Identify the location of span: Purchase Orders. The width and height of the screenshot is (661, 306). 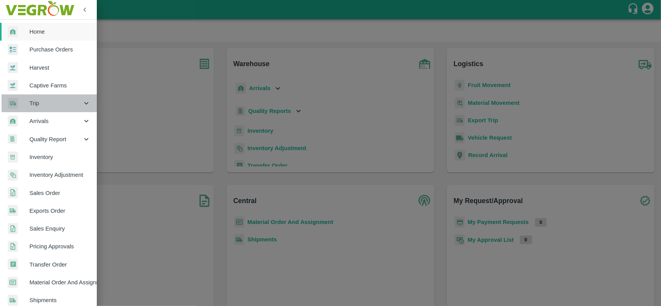
(60, 50).